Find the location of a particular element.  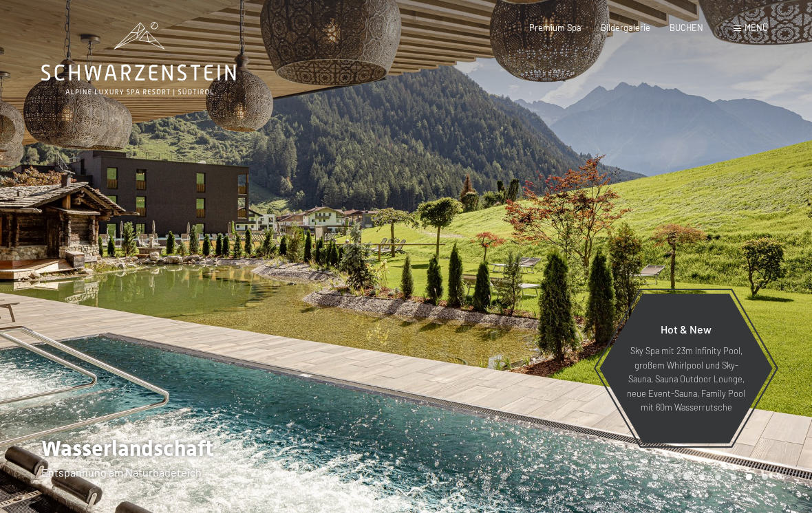

div: Carousel Page 5 is located at coordinates (717, 477).